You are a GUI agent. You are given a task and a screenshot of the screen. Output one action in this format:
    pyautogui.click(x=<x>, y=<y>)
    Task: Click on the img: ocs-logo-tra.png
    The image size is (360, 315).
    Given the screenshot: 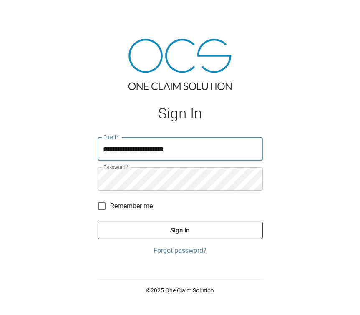 What is the action you would take?
    pyautogui.click(x=180, y=64)
    